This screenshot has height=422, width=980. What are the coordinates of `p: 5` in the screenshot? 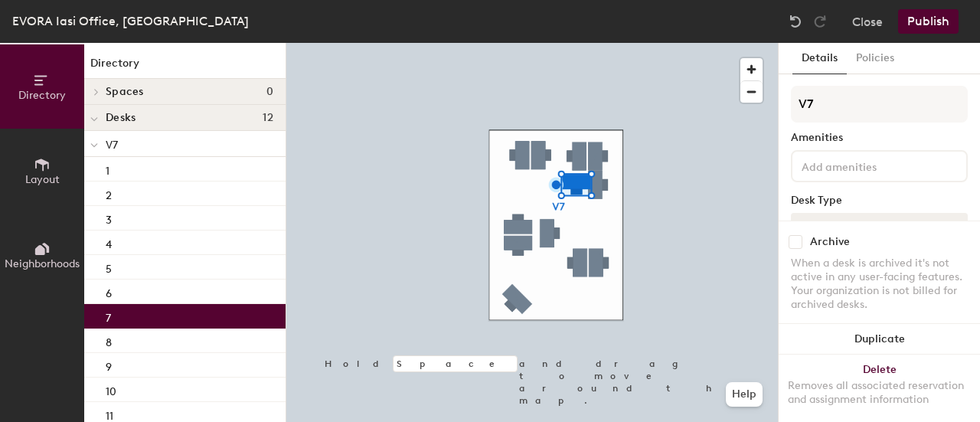 It's located at (108, 267).